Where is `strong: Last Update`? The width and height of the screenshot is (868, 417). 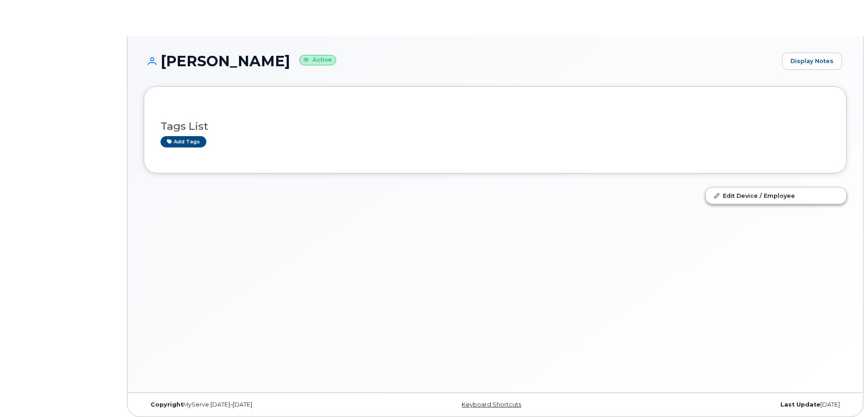
strong: Last Update is located at coordinates (801, 405).